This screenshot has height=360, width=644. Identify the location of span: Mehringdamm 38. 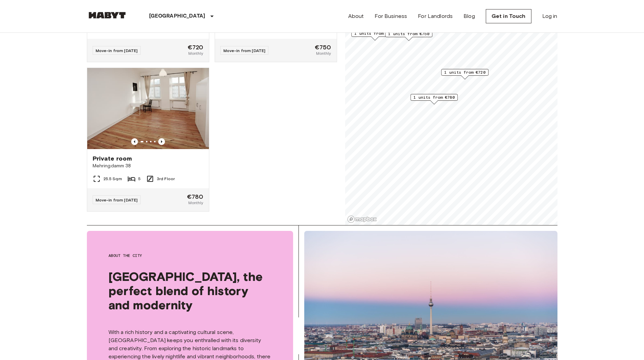
(148, 166).